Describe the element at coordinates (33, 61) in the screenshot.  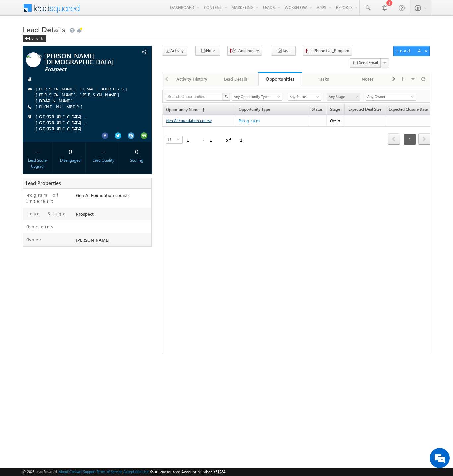
I see `img: Profile photo` at that location.